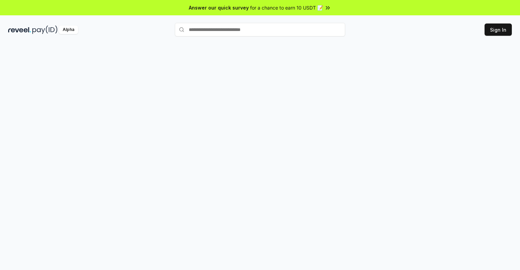  What do you see at coordinates (19, 30) in the screenshot?
I see `img: reveel_dark` at bounding box center [19, 30].